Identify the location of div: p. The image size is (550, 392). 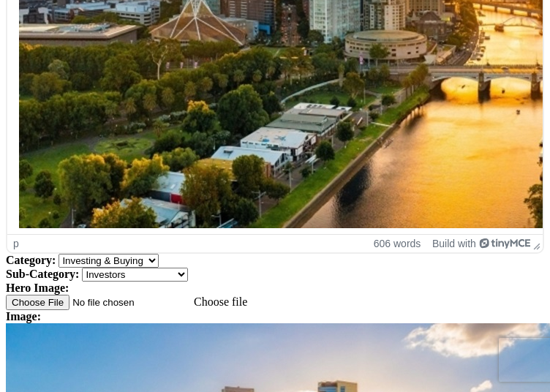
(16, 244).